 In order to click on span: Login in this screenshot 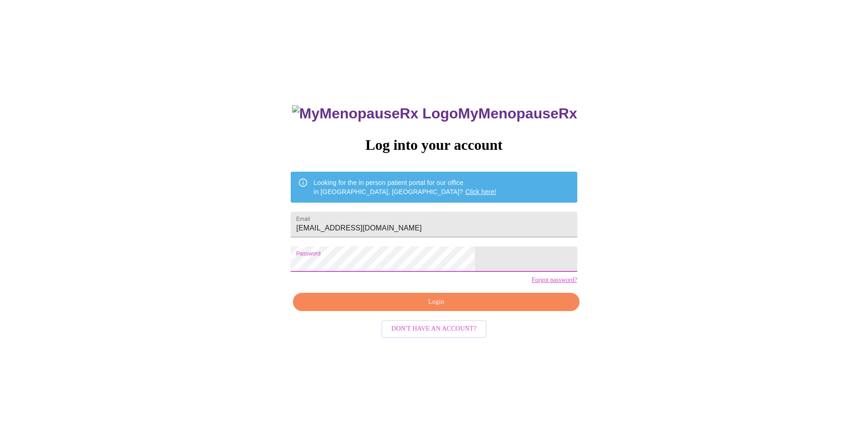, I will do `click(436, 302)`.